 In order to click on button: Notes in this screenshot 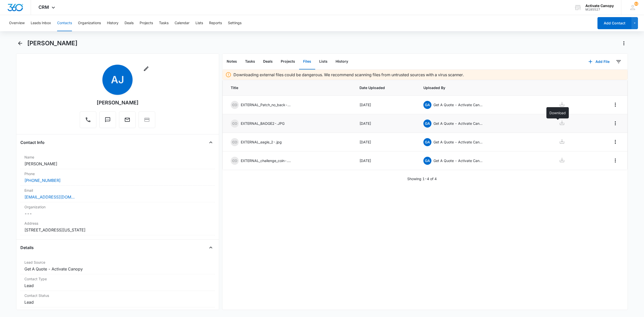, I will do `click(232, 62)`.